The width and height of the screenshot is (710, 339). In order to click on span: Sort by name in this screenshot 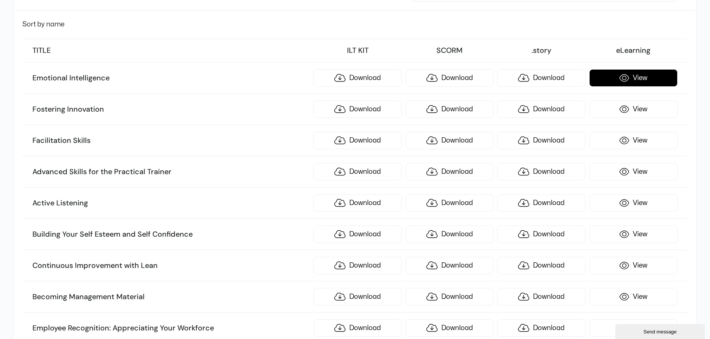, I will do `click(43, 24)`.